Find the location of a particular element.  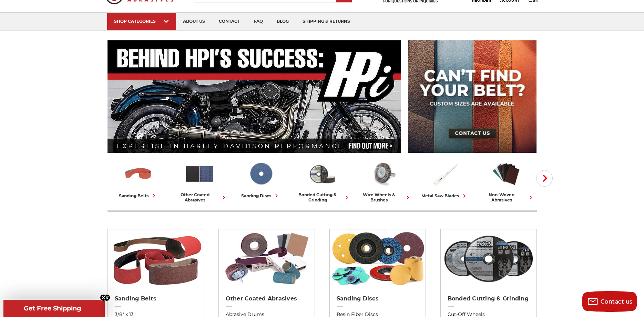

a: metal saw blades is located at coordinates (445, 179).